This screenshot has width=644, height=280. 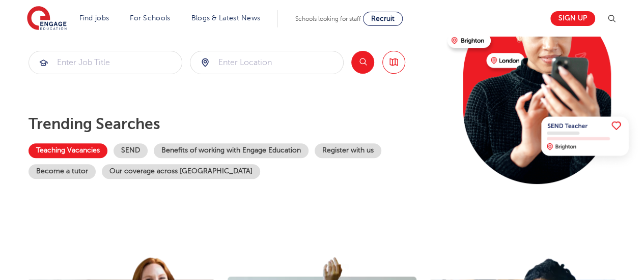 What do you see at coordinates (328, 19) in the screenshot?
I see `span: Schools looking for staff` at bounding box center [328, 19].